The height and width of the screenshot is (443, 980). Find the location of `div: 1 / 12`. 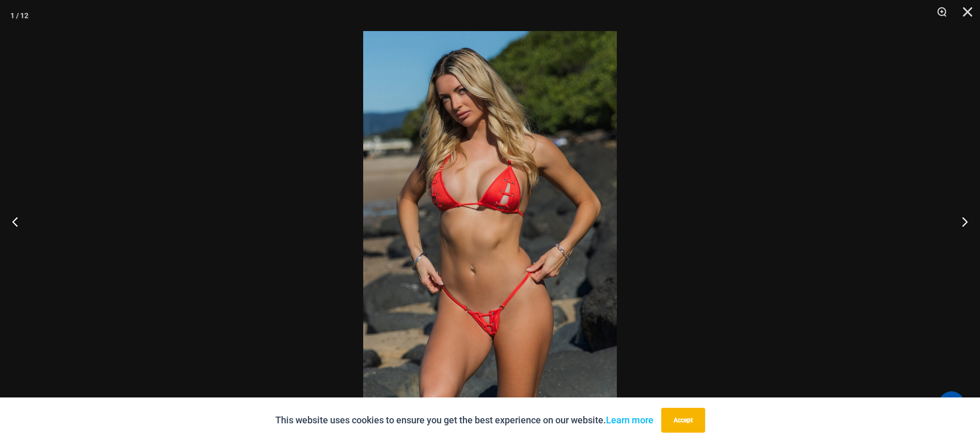

div: 1 / 12 is located at coordinates (20, 16).